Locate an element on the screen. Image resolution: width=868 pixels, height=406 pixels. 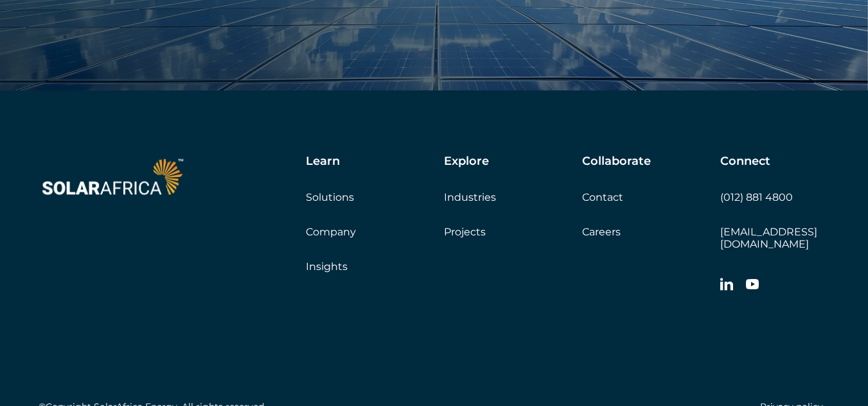
a: Company is located at coordinates (331, 232).